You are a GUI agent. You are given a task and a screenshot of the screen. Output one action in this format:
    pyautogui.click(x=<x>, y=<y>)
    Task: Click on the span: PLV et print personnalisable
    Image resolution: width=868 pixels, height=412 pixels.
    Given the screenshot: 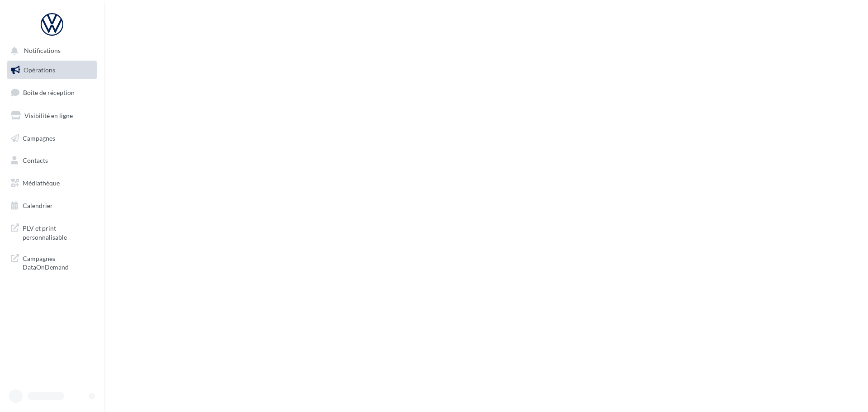 What is the action you would take?
    pyautogui.click(x=58, y=232)
    